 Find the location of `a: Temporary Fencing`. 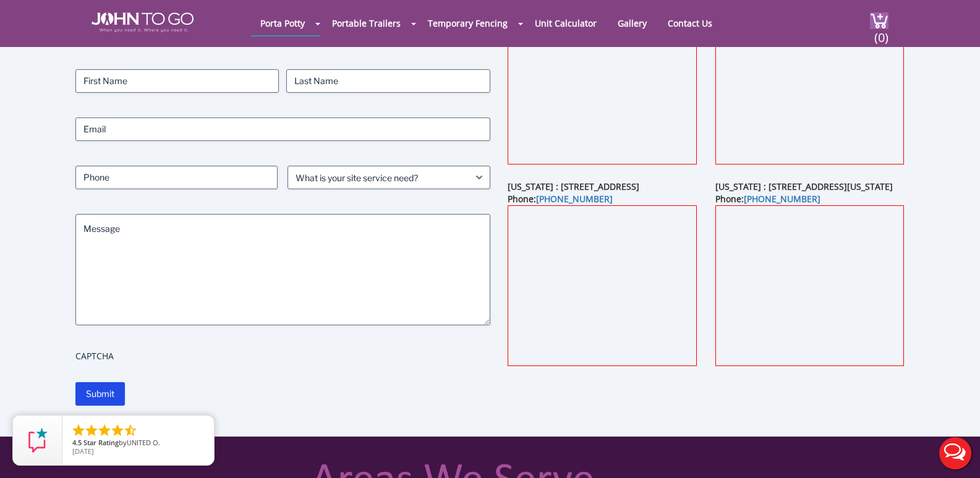

a: Temporary Fencing is located at coordinates (467, 23).